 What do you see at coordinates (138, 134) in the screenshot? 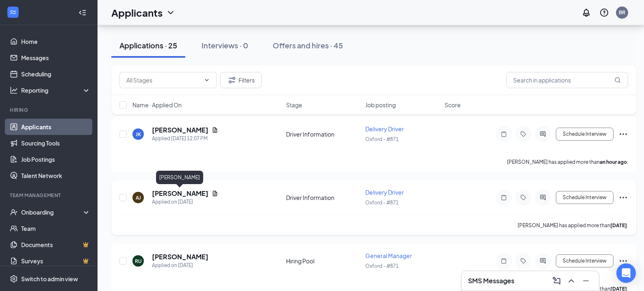
I see `div: JK` at bounding box center [138, 134].